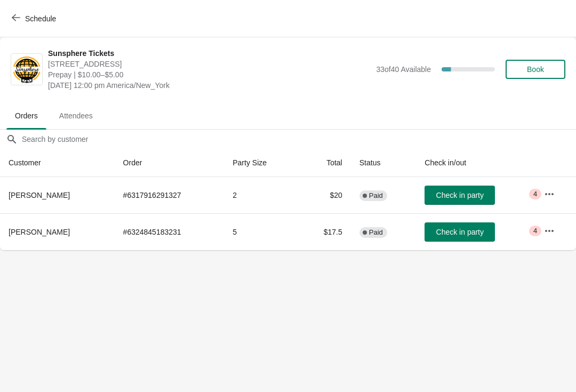 The height and width of the screenshot is (392, 576). What do you see at coordinates (35, 19) in the screenshot?
I see `button: Schedule` at bounding box center [35, 19].